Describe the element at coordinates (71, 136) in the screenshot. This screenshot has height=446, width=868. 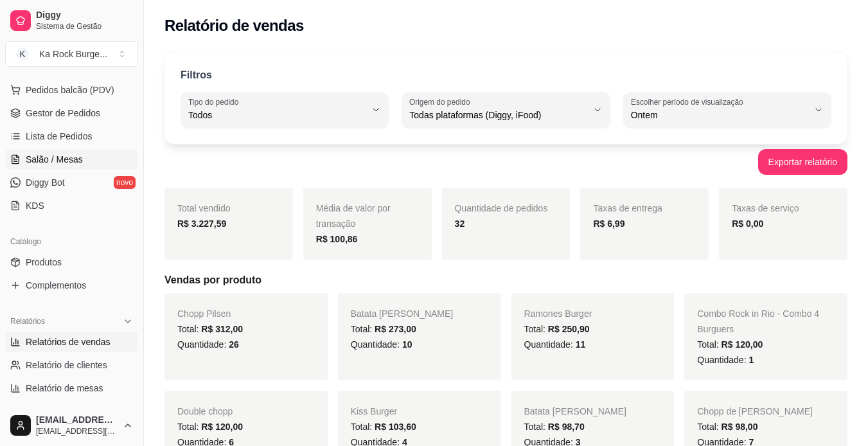
I see `a: Lista de Pedidos` at that location.